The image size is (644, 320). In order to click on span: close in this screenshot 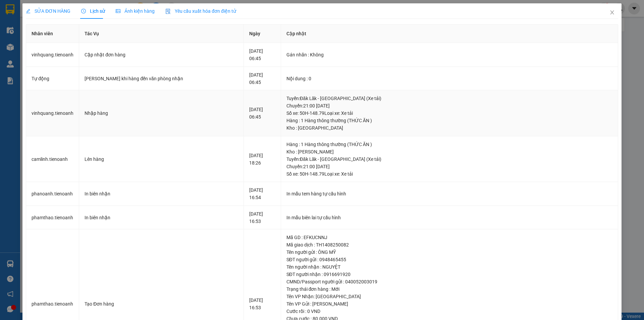, I will do `click(612, 12)`.